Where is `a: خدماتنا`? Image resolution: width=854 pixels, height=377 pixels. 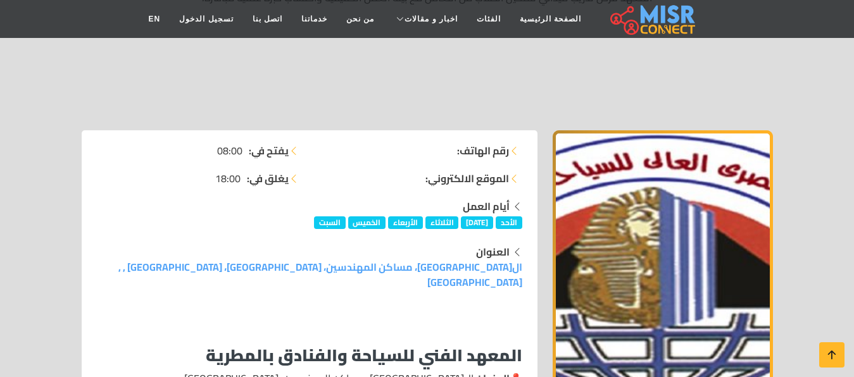
a: خدماتنا is located at coordinates (314, 19).